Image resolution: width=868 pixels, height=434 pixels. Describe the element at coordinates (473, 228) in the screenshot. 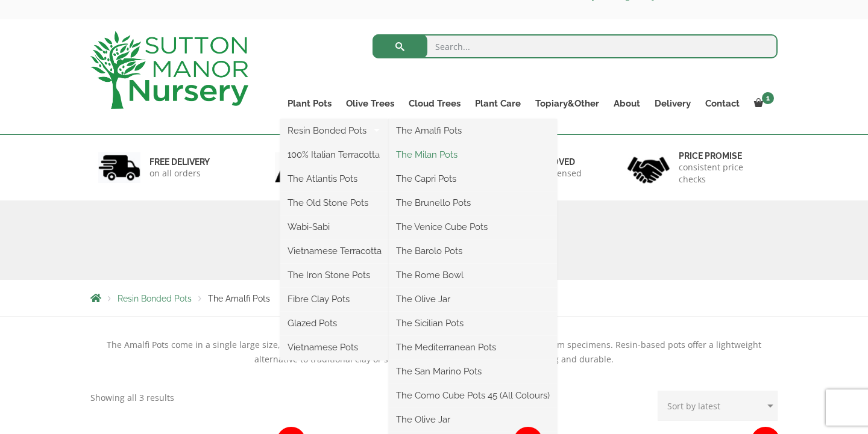

I see `a: The Venice Cube Pots` at that location.